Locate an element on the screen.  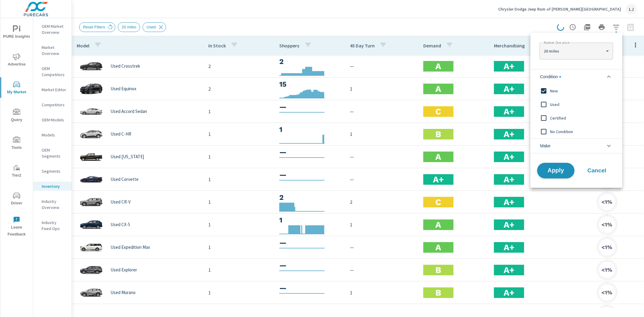
span: Apply is located at coordinates (556, 171).